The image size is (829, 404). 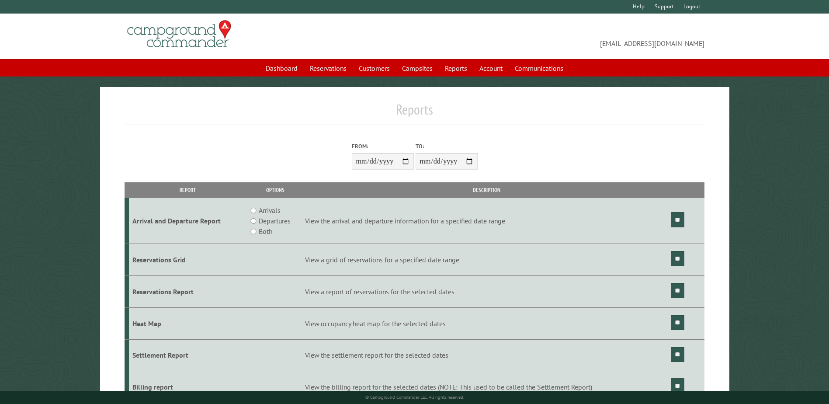 What do you see at coordinates (418, 68) in the screenshot?
I see `a: Campsites` at bounding box center [418, 68].